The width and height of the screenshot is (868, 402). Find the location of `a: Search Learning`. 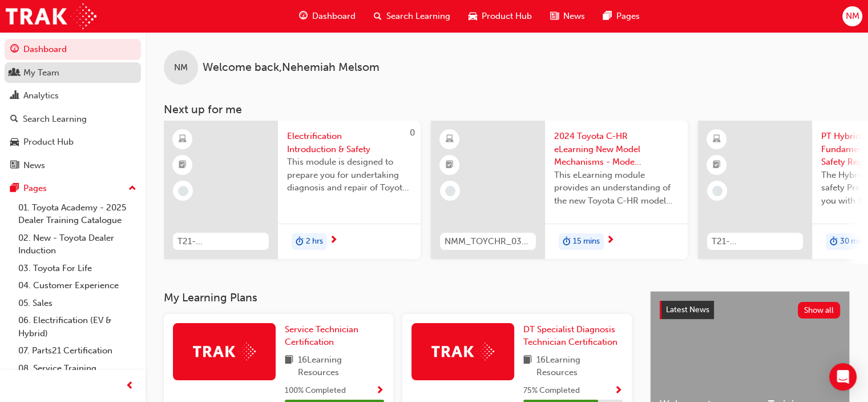

a: Search Learning is located at coordinates (72, 119).